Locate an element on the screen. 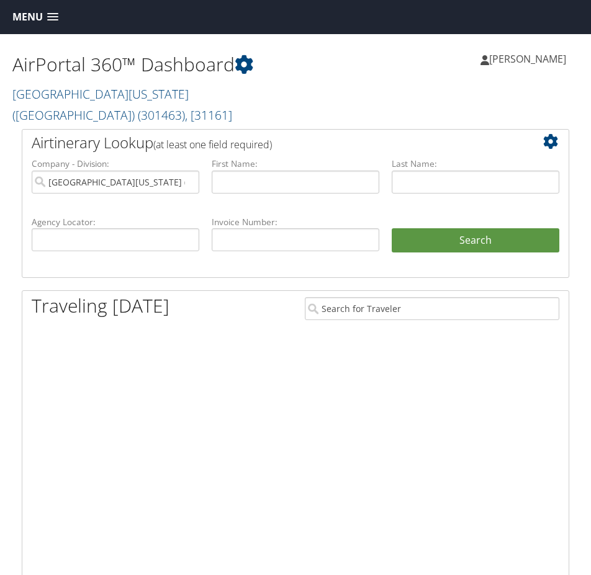 The width and height of the screenshot is (591, 575). label: Invoice Number: is located at coordinates (295, 222).